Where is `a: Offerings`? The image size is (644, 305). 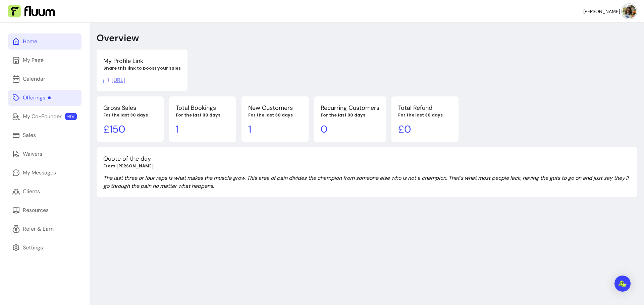
a: Offerings is located at coordinates (45, 98).